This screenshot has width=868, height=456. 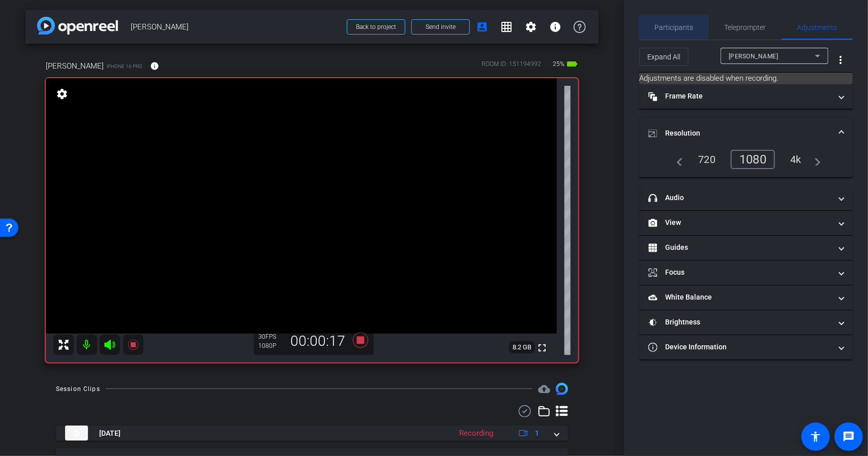 I want to click on mat-panel-title: Audio, so click(x=739, y=198).